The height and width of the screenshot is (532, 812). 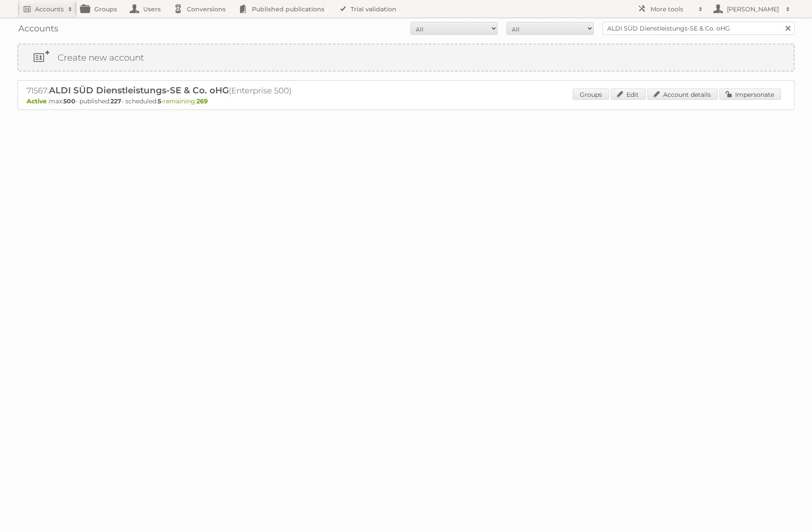 I want to click on strong: 269, so click(x=202, y=101).